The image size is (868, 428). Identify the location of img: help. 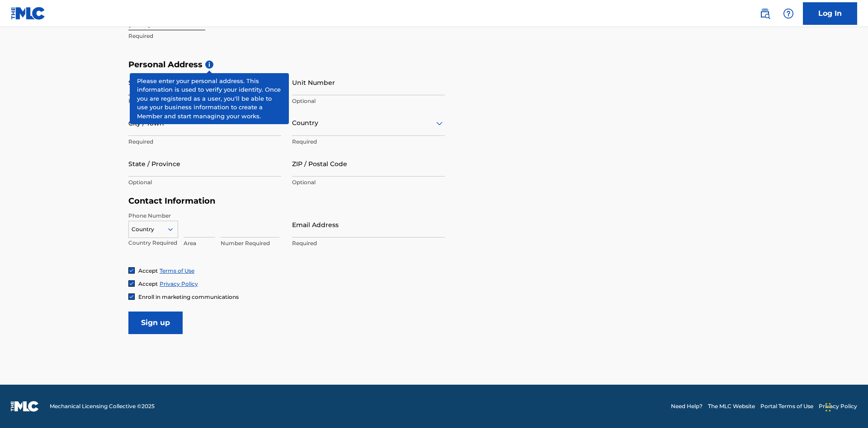
(789, 13).